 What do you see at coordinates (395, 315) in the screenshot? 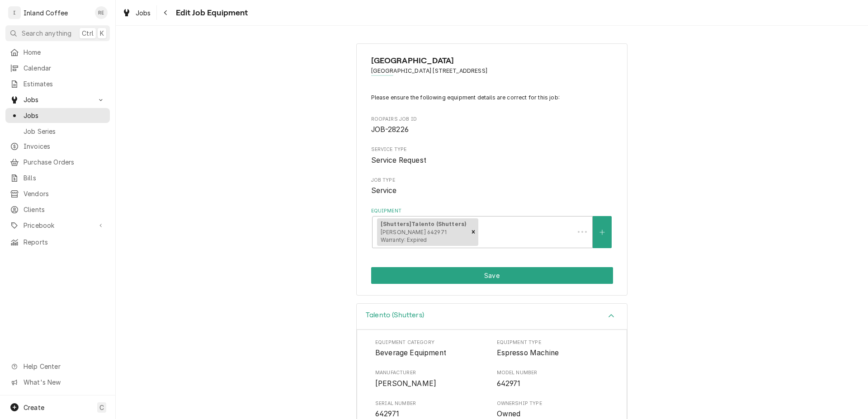
I see `h3: Talento (Shutters)` at bounding box center [395, 315].